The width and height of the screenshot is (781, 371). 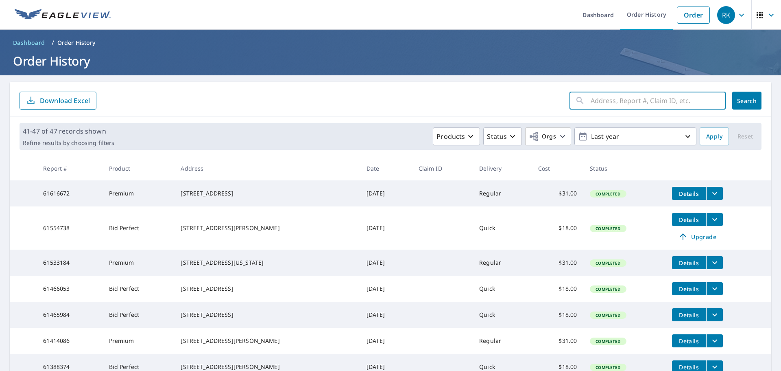 What do you see at coordinates (63, 15) in the screenshot?
I see `img: EV Logo` at bounding box center [63, 15].